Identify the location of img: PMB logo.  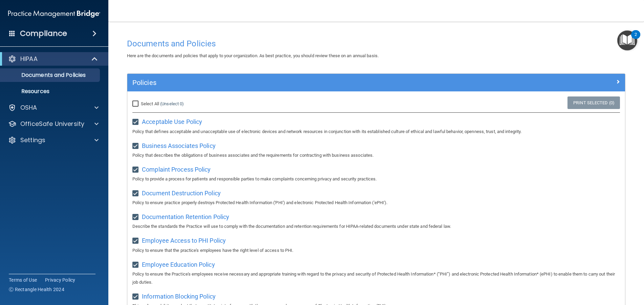
(54, 13).